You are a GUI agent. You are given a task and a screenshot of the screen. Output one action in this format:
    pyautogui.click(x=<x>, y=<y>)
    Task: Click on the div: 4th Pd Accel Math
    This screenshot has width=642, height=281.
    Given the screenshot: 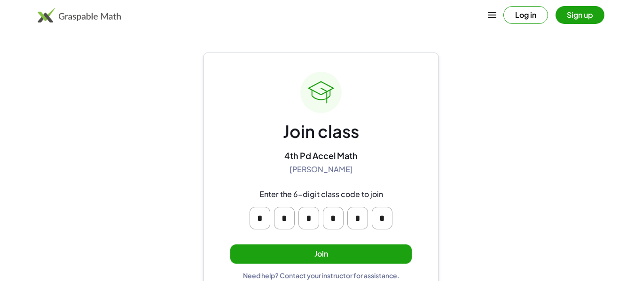 What is the action you would take?
    pyautogui.click(x=321, y=156)
    